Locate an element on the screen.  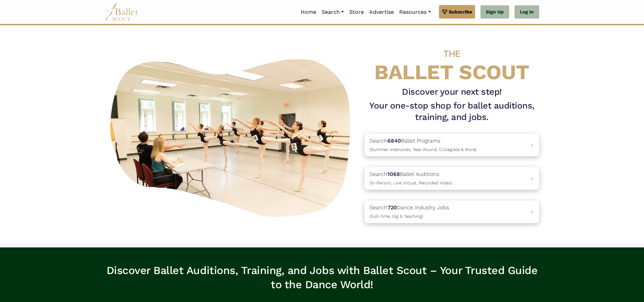
b: 6840 is located at coordinates (394, 141).